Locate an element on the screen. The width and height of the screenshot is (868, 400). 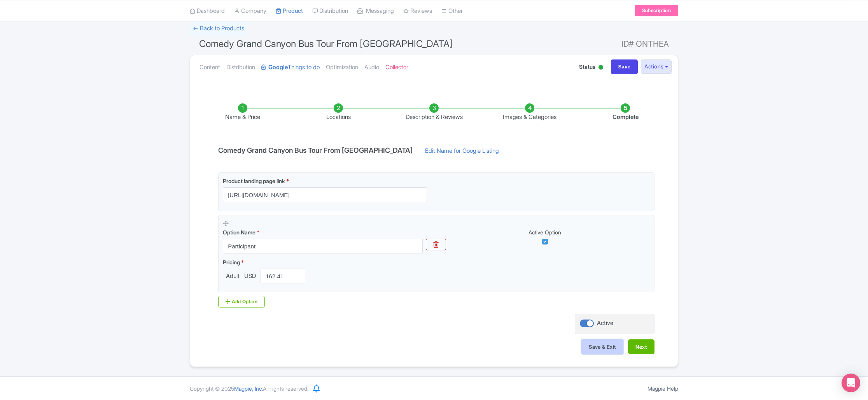
a: Magpie Help is located at coordinates (663, 389).